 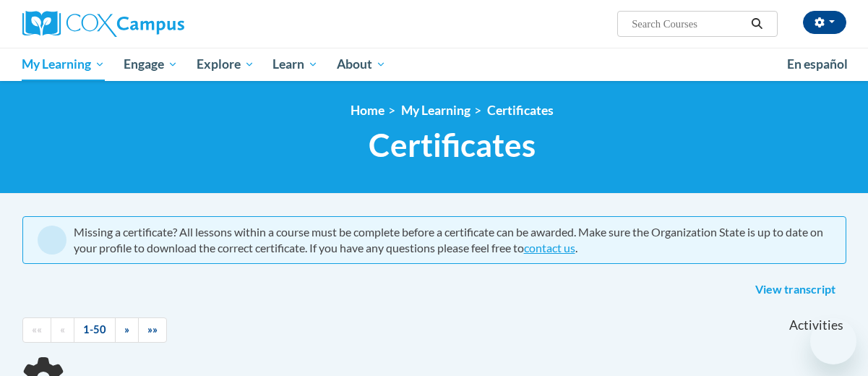 What do you see at coordinates (434, 64) in the screenshot?
I see `div: Main menu` at bounding box center [434, 64].